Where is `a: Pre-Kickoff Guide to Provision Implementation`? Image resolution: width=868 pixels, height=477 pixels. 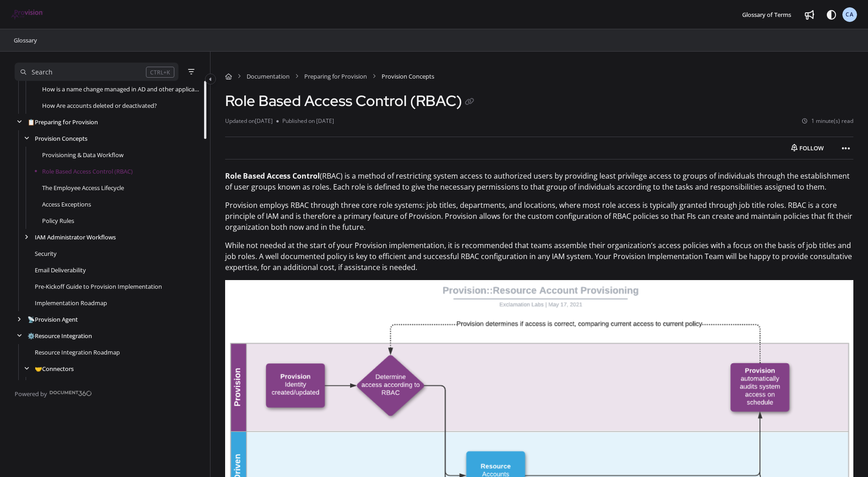
a: Pre-Kickoff Guide to Provision Implementation is located at coordinates (98, 287).